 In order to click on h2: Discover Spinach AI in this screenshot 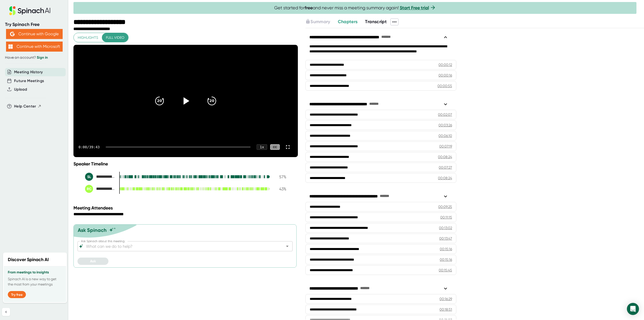, I will do `click(28, 259)`.